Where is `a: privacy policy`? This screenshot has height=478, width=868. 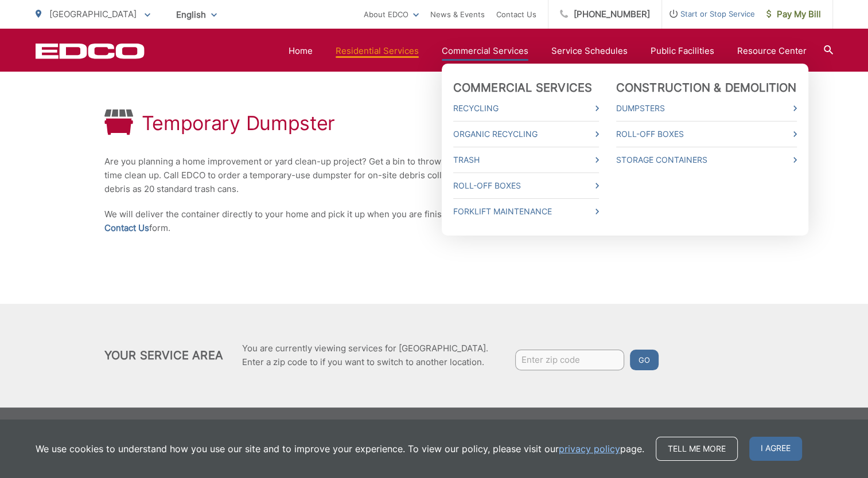 a: privacy policy is located at coordinates (589, 449).